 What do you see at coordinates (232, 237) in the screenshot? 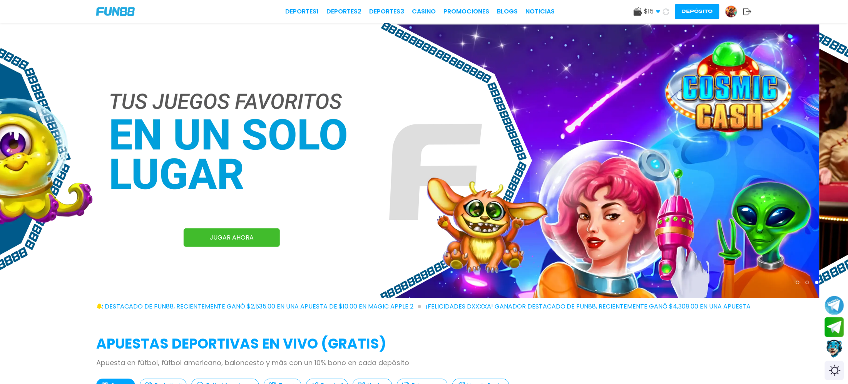
I see `a: JUGAR AHORA` at bounding box center [232, 237].